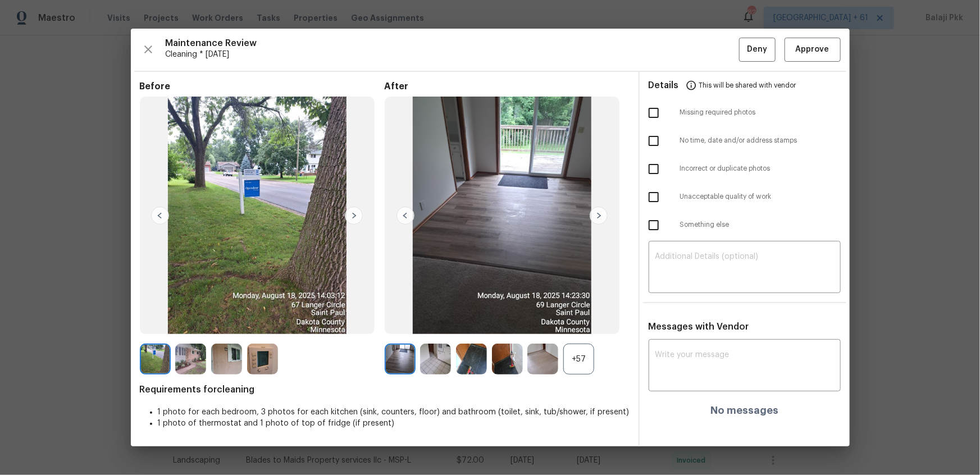 The height and width of the screenshot is (475, 980). Describe the element at coordinates (757, 49) in the screenshot. I see `span: Deny` at that location.